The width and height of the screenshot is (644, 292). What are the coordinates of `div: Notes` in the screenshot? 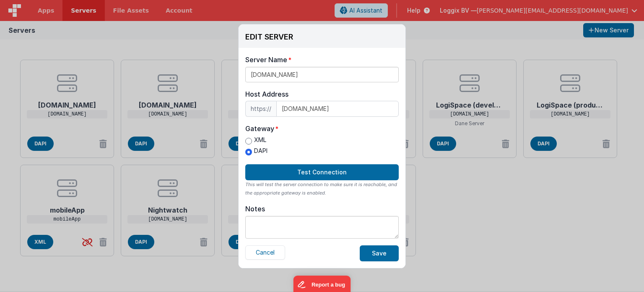 It's located at (255, 209).